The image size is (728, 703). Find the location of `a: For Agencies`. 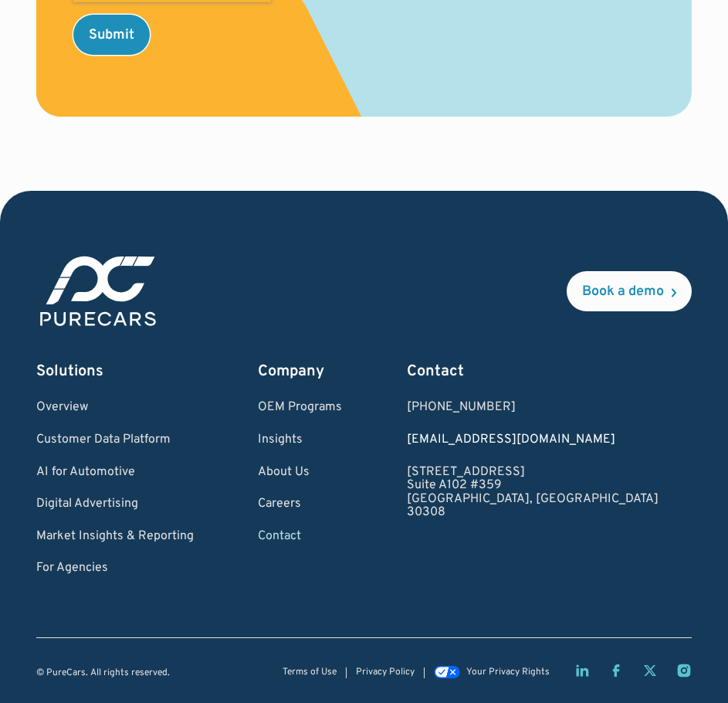

a: For Agencies is located at coordinates (115, 569).